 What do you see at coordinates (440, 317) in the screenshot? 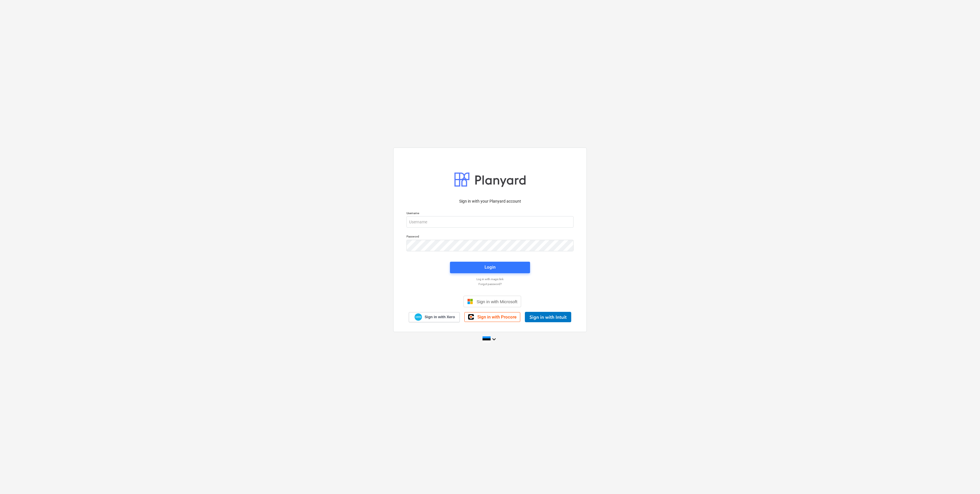
I see `span: Sign in with Xero` at bounding box center [440, 317].